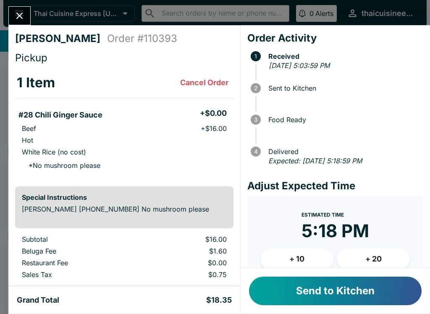 Image resolution: width=430 pixels, height=314 pixels. Describe the element at coordinates (322, 215) in the screenshot. I see `span: Estimated Time` at that location.